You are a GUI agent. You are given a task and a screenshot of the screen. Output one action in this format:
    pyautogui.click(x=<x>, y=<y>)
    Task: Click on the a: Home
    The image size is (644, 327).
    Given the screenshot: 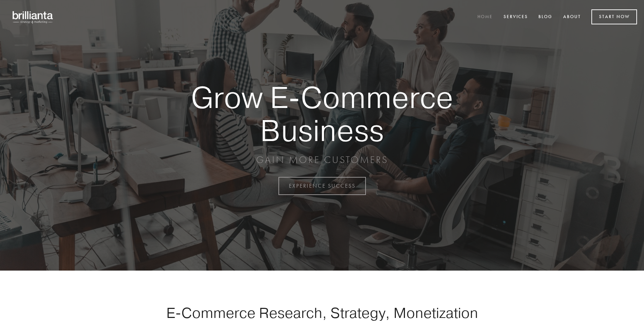 What is the action you would take?
    pyautogui.click(x=485, y=17)
    